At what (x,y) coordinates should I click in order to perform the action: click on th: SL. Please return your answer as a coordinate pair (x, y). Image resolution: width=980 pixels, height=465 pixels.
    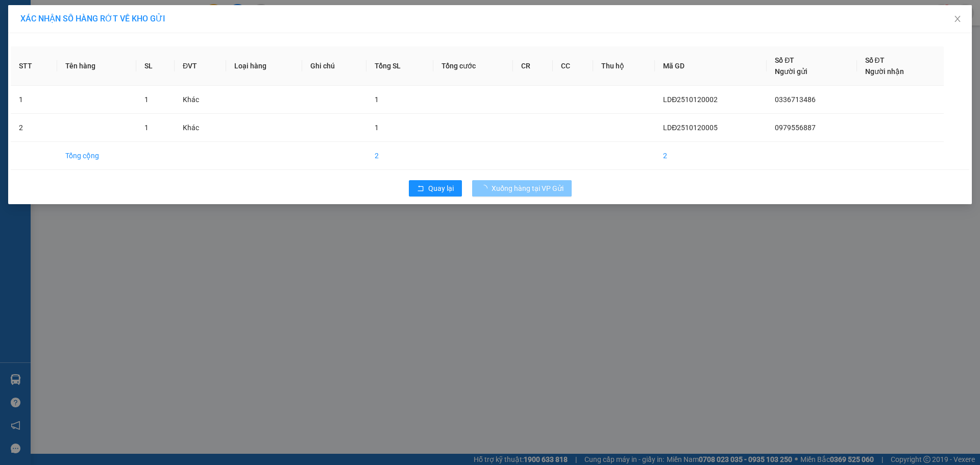
    Looking at the image, I should click on (156, 65).